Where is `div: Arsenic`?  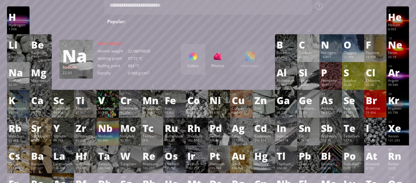 div: Arsenic is located at coordinates (331, 108).